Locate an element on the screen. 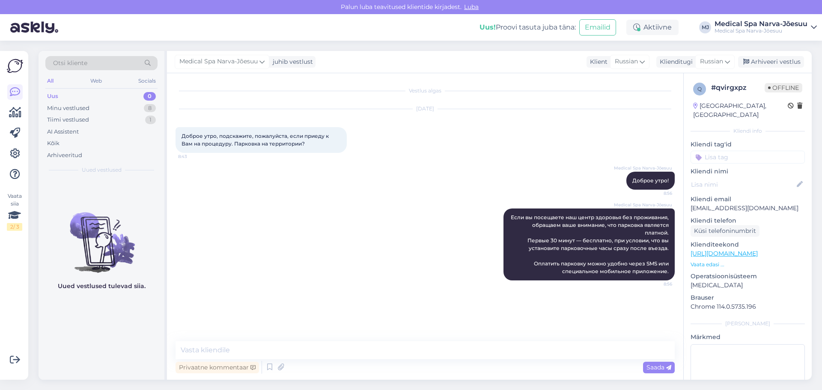 The image size is (822, 390). input: Lisa nimi is located at coordinates (742, 184).